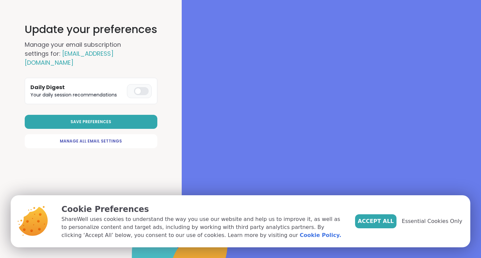 The height and width of the screenshot is (258, 481). What do you see at coordinates (91, 141) in the screenshot?
I see `span: Manage All Email Settings` at bounding box center [91, 141].